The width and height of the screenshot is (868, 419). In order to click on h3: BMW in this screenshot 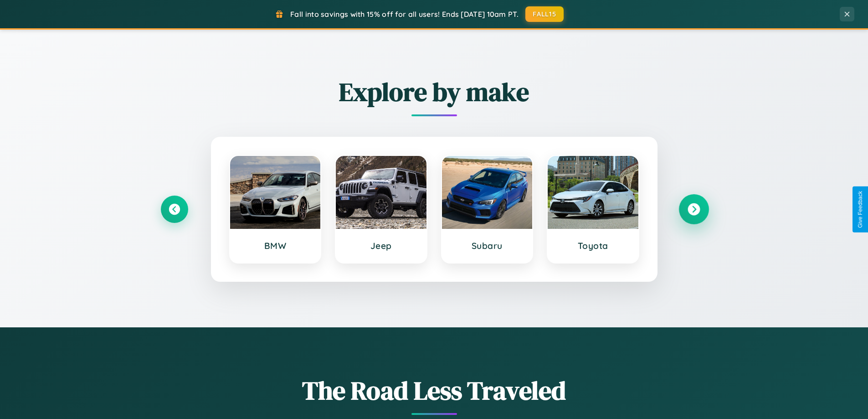, I will do `click(276, 246)`.